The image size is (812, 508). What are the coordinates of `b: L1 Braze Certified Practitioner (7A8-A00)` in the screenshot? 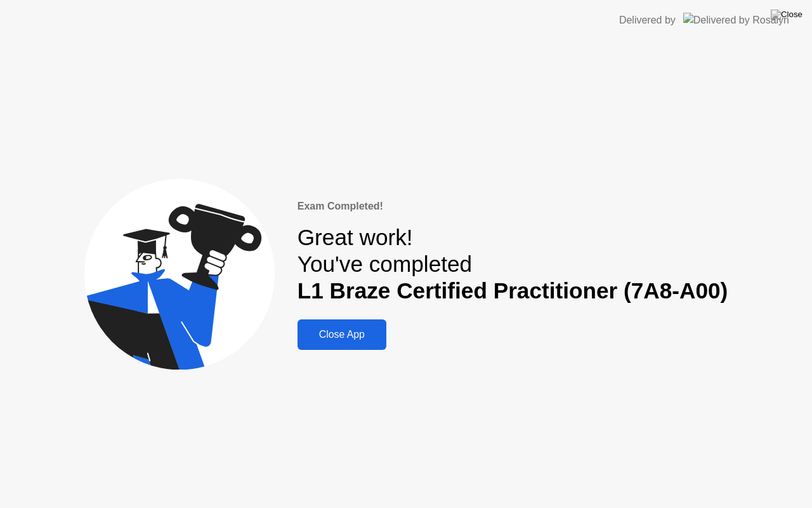 It's located at (512, 290).